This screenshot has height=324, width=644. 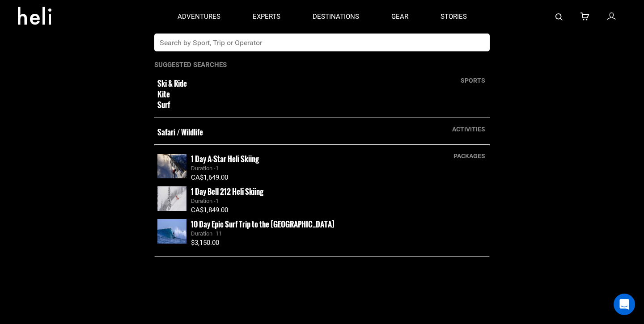 What do you see at coordinates (289, 132) in the screenshot?
I see `small: Safari / Wildlife` at bounding box center [289, 132].